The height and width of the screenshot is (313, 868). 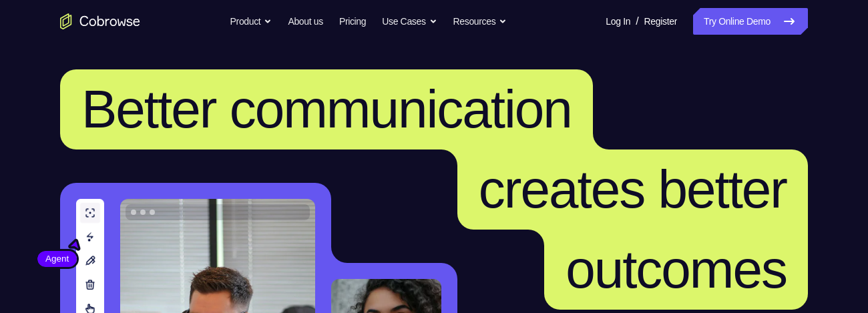 What do you see at coordinates (100, 21) in the screenshot?
I see `a: Go to the home page` at bounding box center [100, 21].